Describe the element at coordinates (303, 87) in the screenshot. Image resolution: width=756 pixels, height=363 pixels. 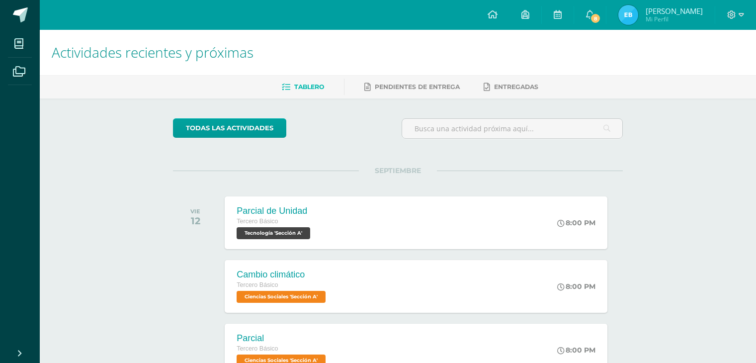
I see `a: Tablero` at that location.